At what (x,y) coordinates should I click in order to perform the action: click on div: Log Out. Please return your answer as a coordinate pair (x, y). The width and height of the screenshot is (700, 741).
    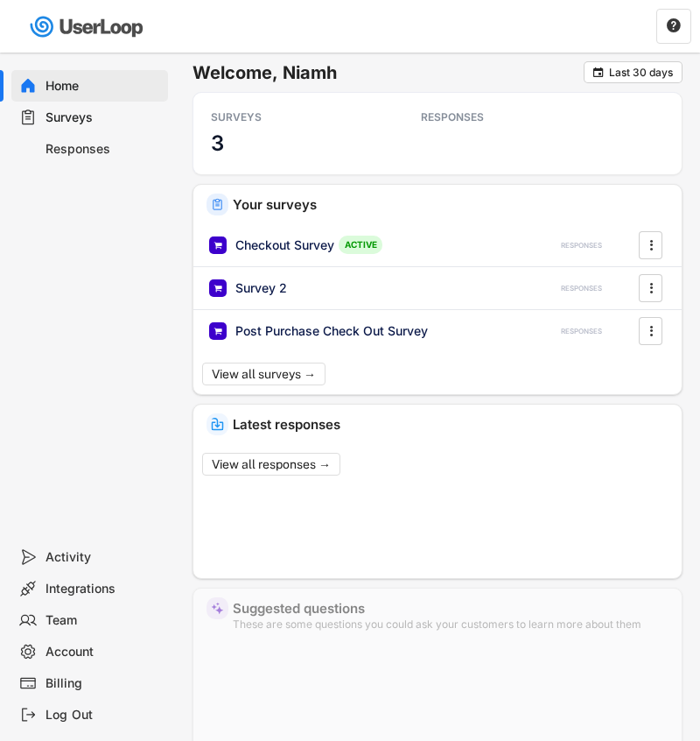
    Looking at the image, I should click on (103, 715).